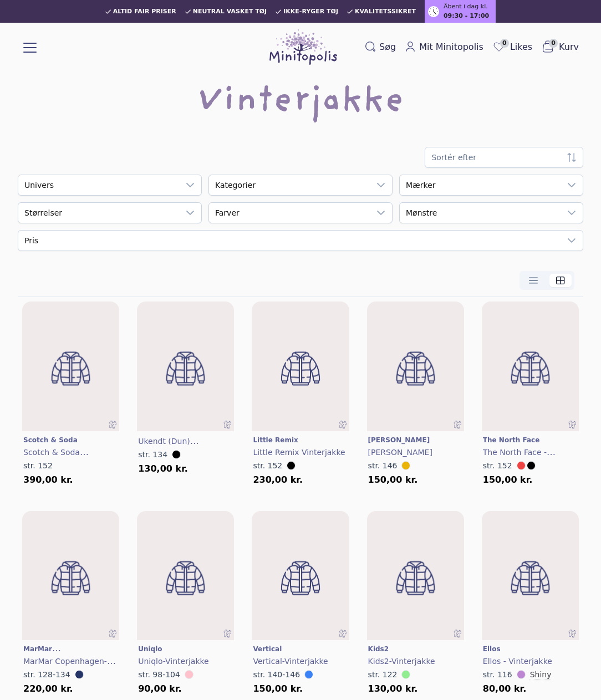  I want to click on span: Little Remix, so click(275, 440).